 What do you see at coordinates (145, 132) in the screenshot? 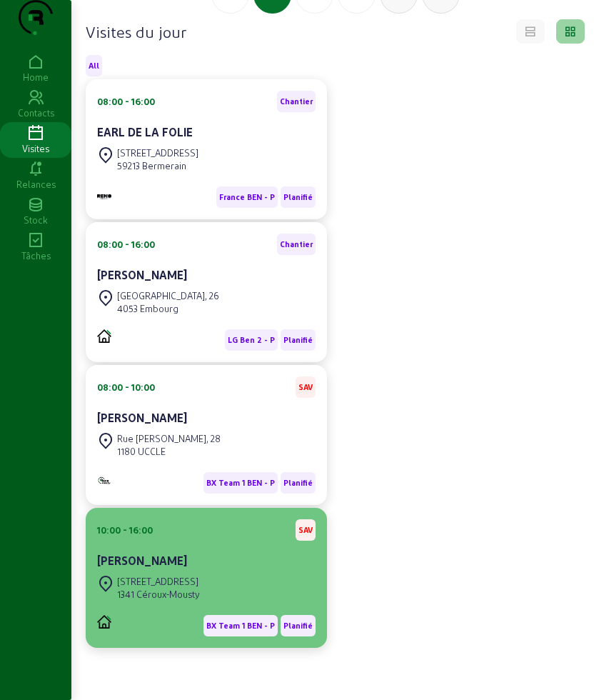
I see `cam-card-title: EARL DE LA FOLIE` at bounding box center [145, 132].